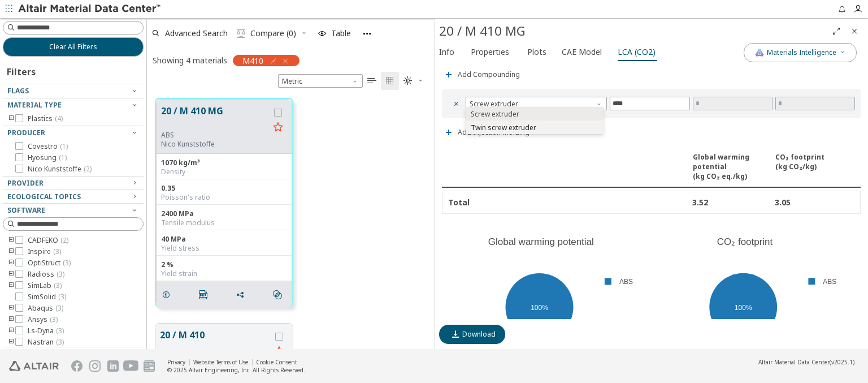 This screenshot has width=868, height=383. Describe the element at coordinates (321, 81) in the screenshot. I see `span: Metric` at that location.